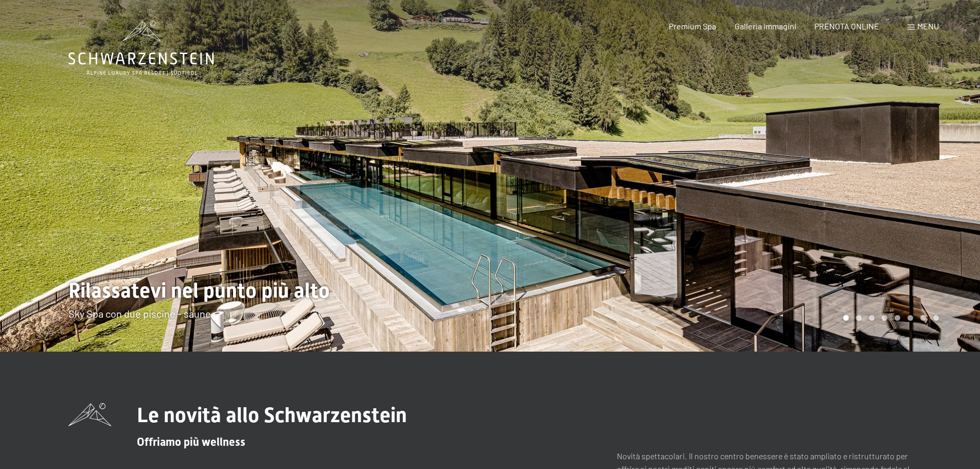 This screenshot has height=469, width=980. I want to click on span: Le novità allo Schwarzenstein, so click(272, 415).